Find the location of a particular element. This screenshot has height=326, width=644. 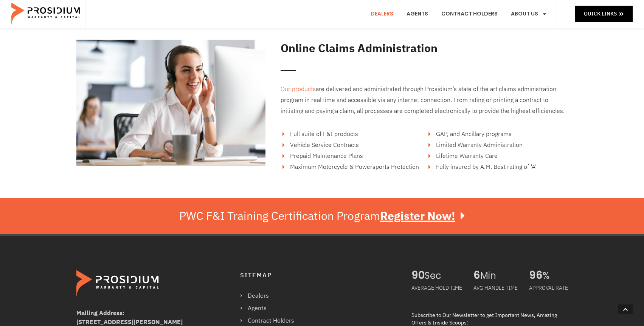

a: Our products is located at coordinates (298, 89).